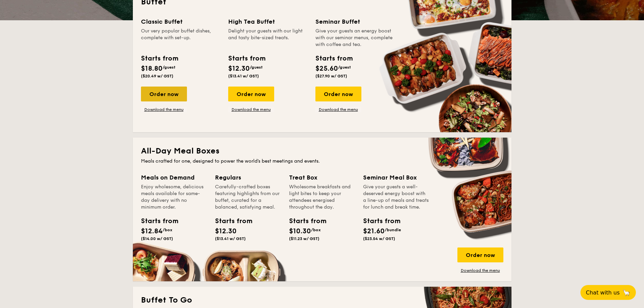 The width and height of the screenshot is (644, 308). I want to click on div: Our very popular buffet dishes, complete with set-up., so click(181, 38).